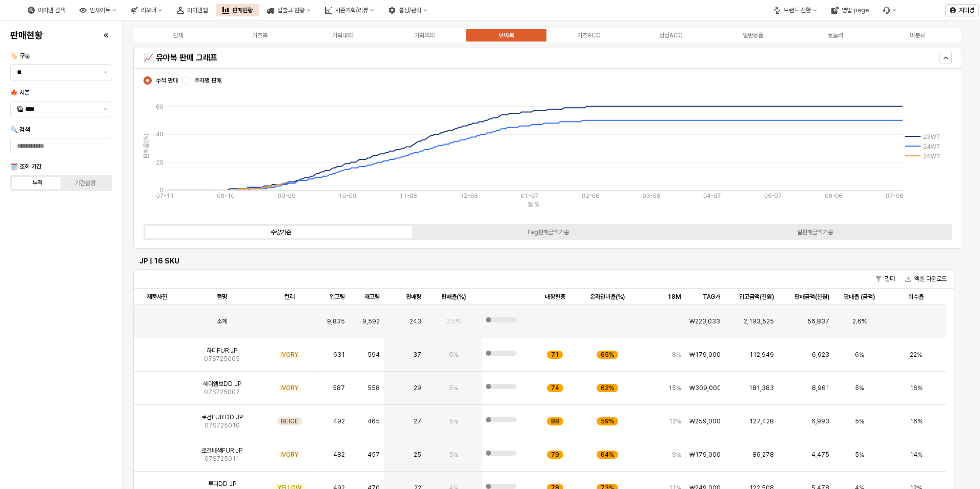 The height and width of the screenshot is (489, 980). What do you see at coordinates (850, 10) in the screenshot?
I see `div: 영업 page` at bounding box center [850, 10].